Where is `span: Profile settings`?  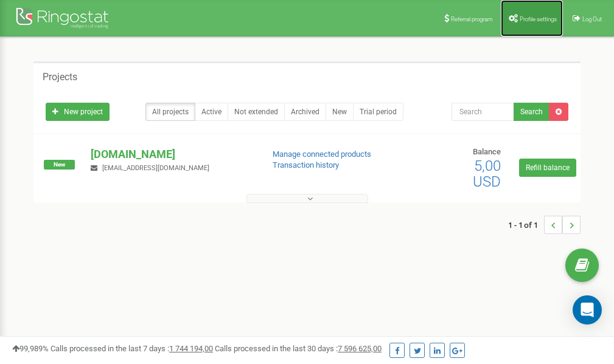 span: Profile settings is located at coordinates (537, 19).